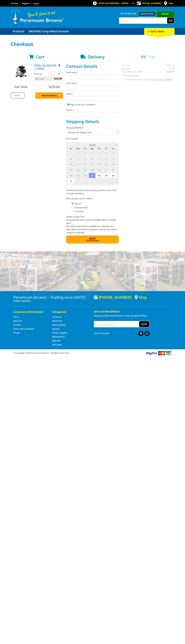  I want to click on span: 12, so click(85, 164).